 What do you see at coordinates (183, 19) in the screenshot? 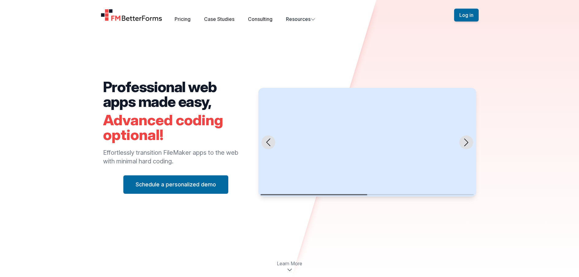
I see `a: Pricing` at bounding box center [183, 19].